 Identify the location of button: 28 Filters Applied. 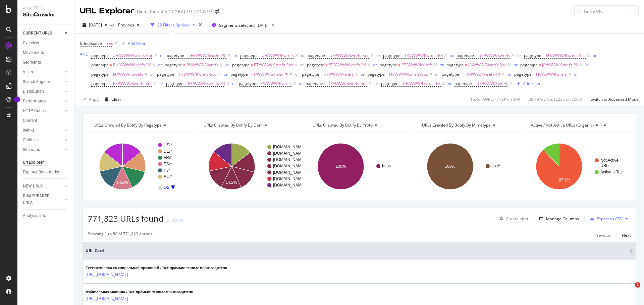
(172, 25).